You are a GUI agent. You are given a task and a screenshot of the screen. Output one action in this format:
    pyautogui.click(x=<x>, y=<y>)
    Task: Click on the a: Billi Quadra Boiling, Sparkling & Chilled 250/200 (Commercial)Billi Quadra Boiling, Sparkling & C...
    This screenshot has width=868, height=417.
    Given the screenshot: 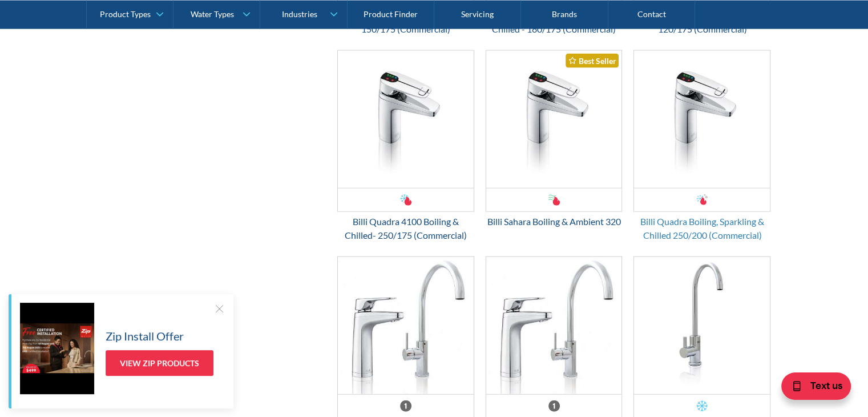 What is the action you would take?
    pyautogui.click(x=702, y=146)
    